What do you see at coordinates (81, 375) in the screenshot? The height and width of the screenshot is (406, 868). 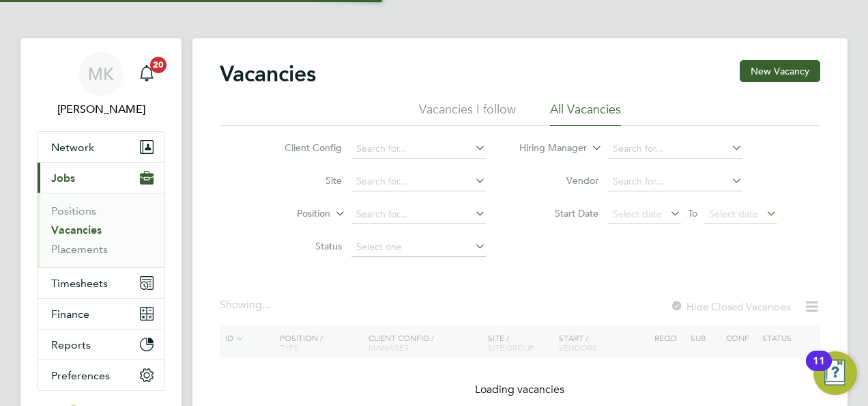 I see `span: Preferences` at bounding box center [81, 375].